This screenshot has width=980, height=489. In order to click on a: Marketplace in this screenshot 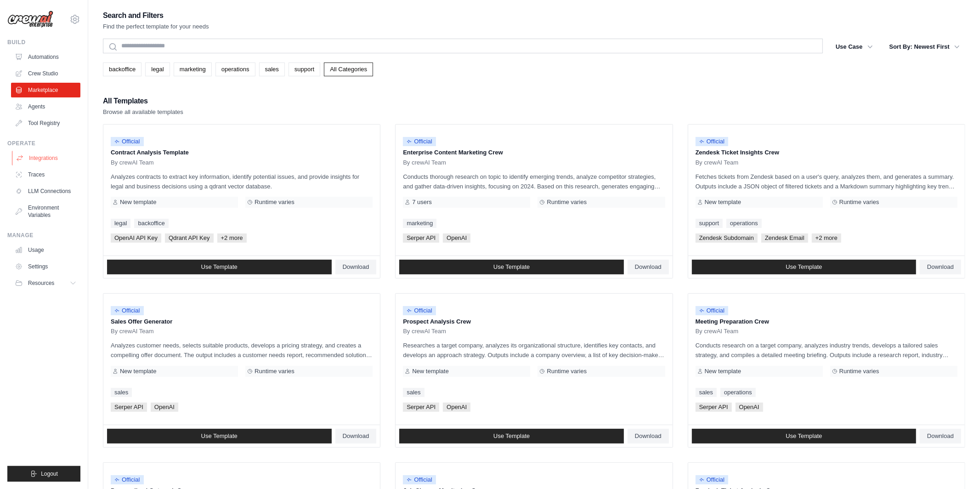, I will do `click(45, 90)`.